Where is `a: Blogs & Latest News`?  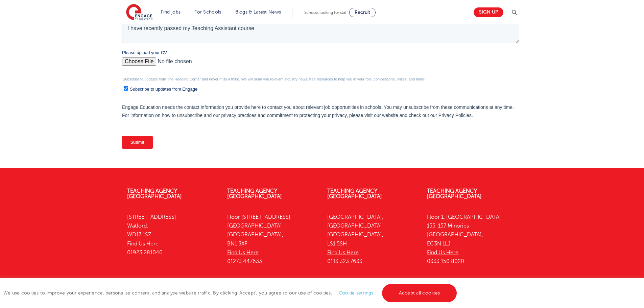
a: Blogs & Latest News is located at coordinates (258, 11).